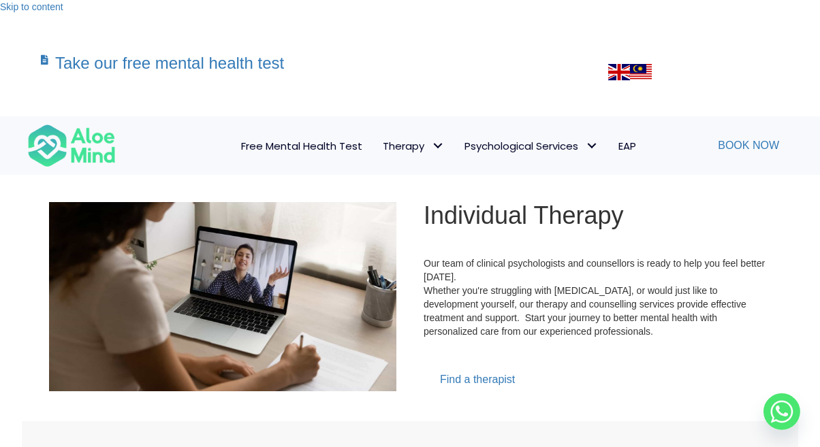 The image size is (820, 447). Describe the element at coordinates (302, 146) in the screenshot. I see `a: Free Mental Health Test` at that location.